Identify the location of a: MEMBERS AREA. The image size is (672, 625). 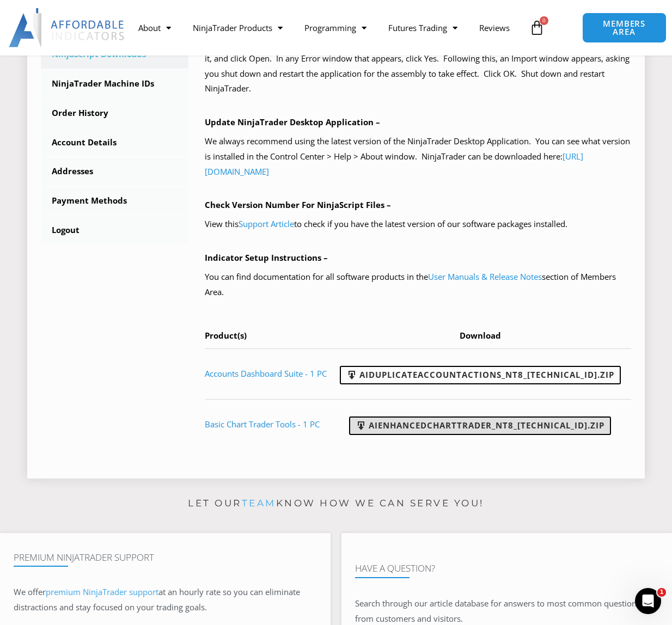
(624, 28).